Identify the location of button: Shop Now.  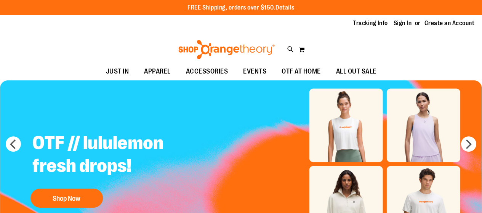
(67, 198).